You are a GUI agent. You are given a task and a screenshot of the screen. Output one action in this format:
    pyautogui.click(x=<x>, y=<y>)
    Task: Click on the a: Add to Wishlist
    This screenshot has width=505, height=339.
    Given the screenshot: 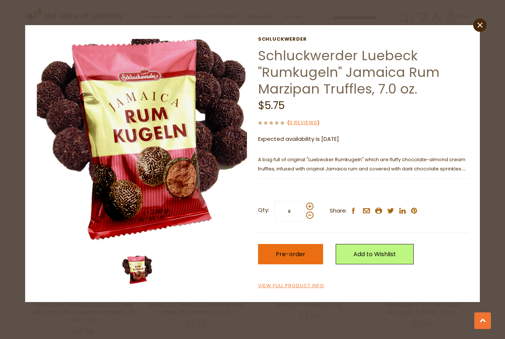 What is the action you would take?
    pyautogui.click(x=375, y=254)
    